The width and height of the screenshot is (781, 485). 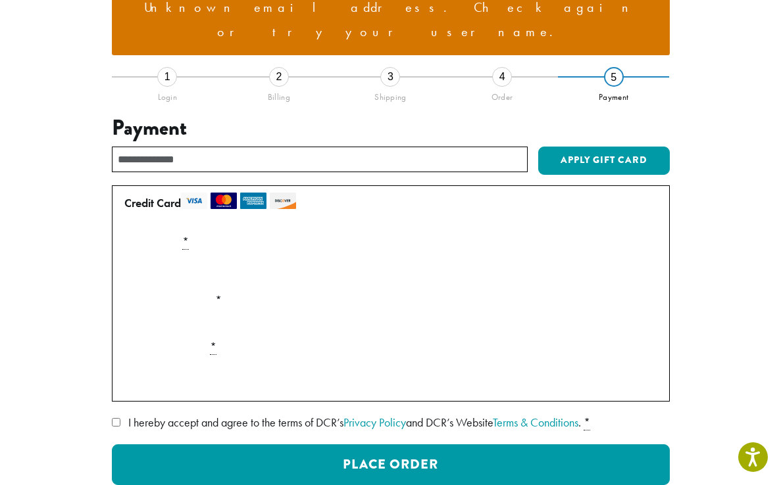 What do you see at coordinates (614, 77) in the screenshot?
I see `div: 5` at bounding box center [614, 77].